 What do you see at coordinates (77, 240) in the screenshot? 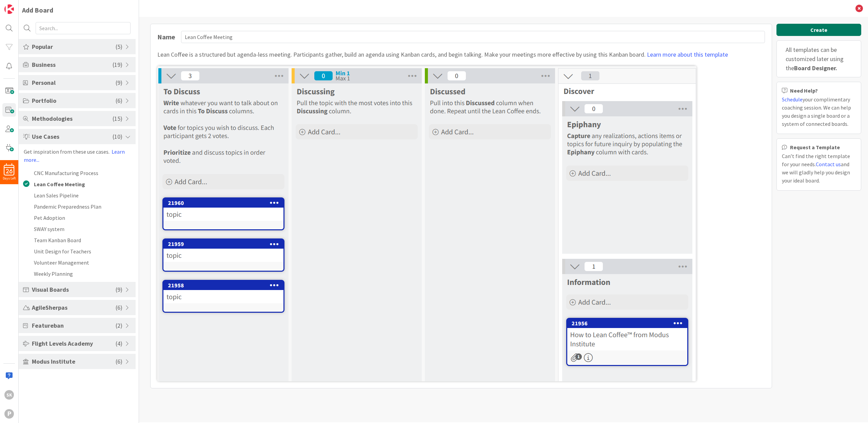
I see `li: Team Kanban Board` at bounding box center [77, 240].